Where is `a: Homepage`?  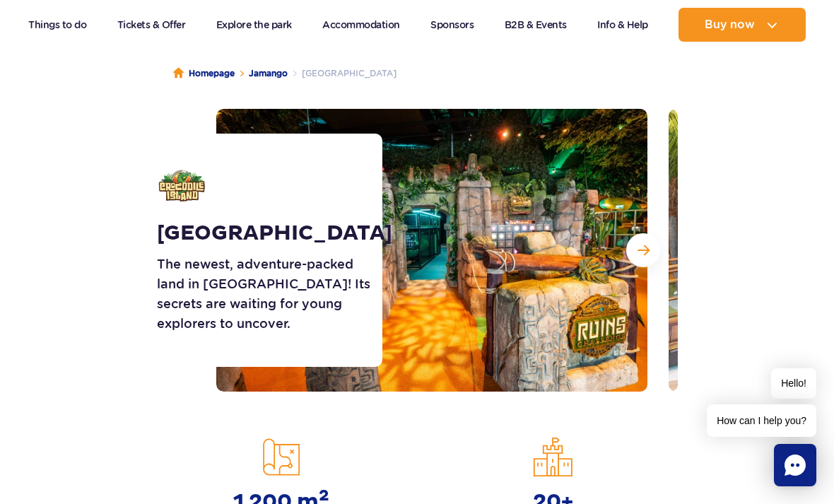
a: Homepage is located at coordinates (204, 74).